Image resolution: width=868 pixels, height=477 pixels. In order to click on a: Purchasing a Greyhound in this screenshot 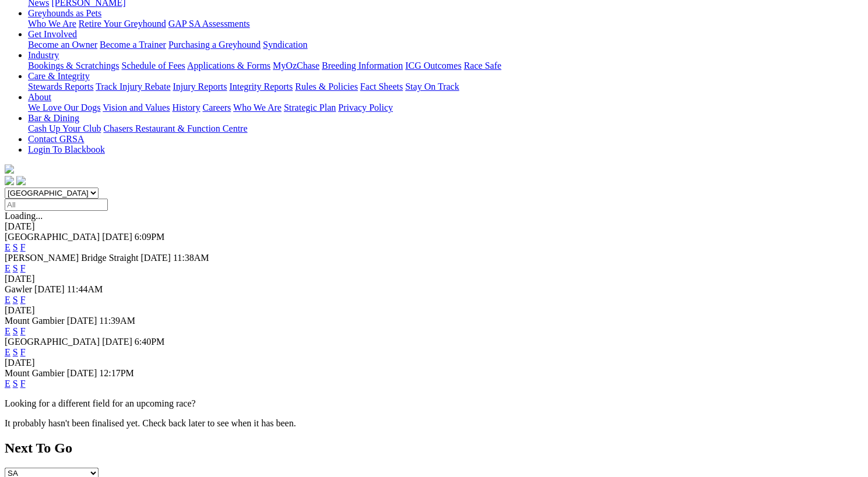, I will do `click(215, 44)`.